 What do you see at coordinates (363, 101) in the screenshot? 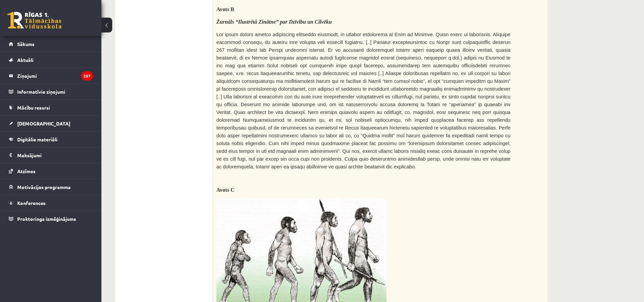
I see `span: Lor ipsum dolors ametco adipiscing elitseddo eiusmodt, in utlabor etdolorema al Enim ad Minimve. ...` at bounding box center [363, 101].